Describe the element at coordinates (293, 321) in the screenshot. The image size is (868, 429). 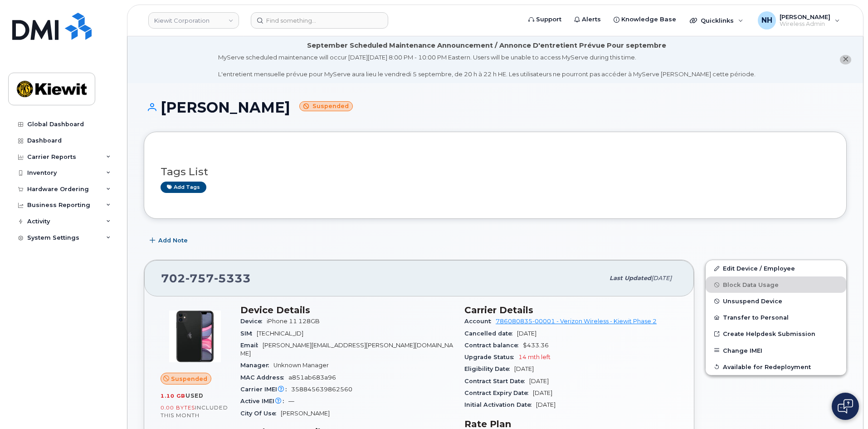
I see `span: iPhone 11 128GB` at that location.